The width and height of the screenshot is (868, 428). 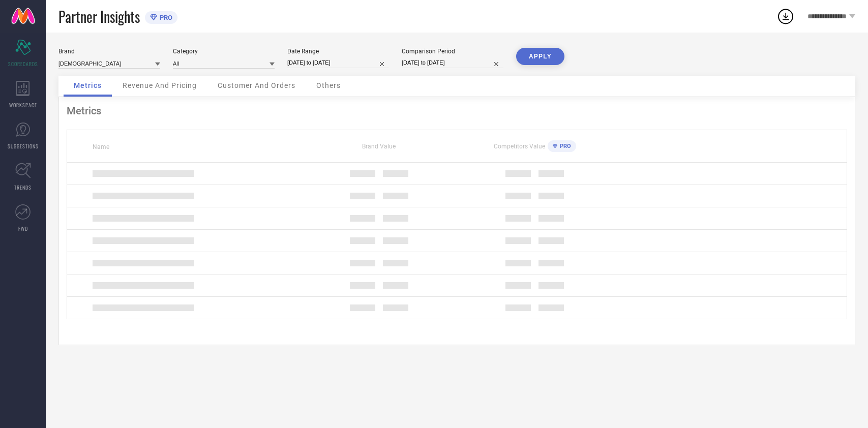 I want to click on div: Metrics, so click(x=456, y=111).